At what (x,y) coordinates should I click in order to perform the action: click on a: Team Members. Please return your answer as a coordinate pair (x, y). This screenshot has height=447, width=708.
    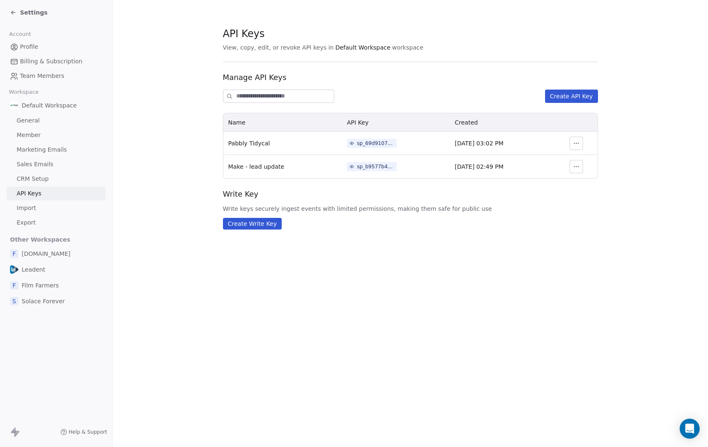
    Looking at the image, I should click on (56, 76).